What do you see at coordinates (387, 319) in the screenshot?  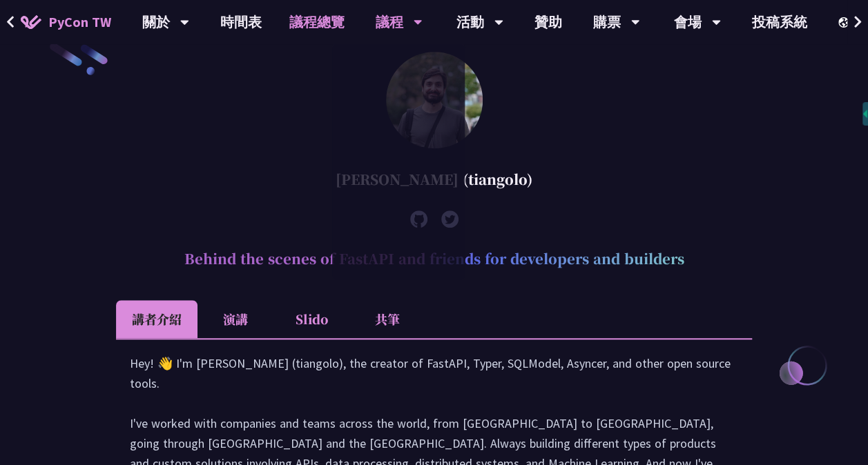 I see `li: 共筆` at bounding box center [387, 319].